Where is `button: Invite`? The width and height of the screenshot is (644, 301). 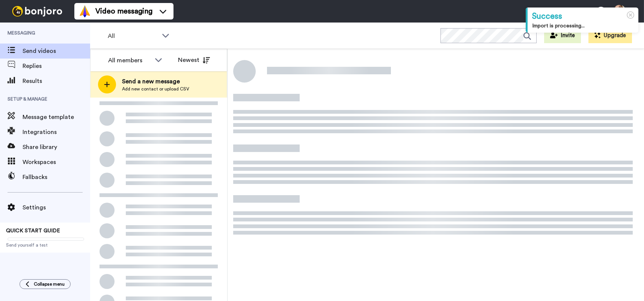 button: Invite is located at coordinates (562, 36).